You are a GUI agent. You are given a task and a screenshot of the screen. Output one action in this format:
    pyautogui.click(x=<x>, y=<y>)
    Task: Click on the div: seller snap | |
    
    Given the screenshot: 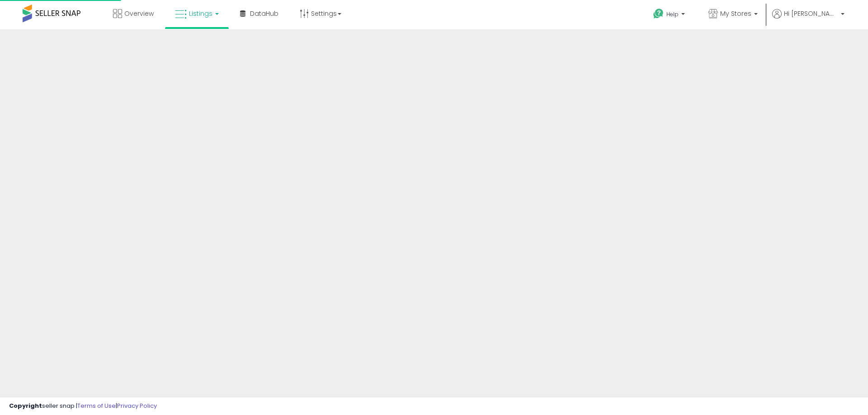 What is the action you would take?
    pyautogui.click(x=83, y=406)
    